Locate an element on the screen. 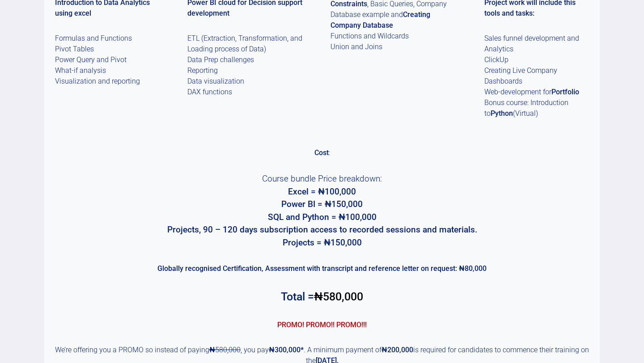 Image resolution: width=644 pixels, height=363 pixels. strong: PROMO!!! is located at coordinates (351, 324).